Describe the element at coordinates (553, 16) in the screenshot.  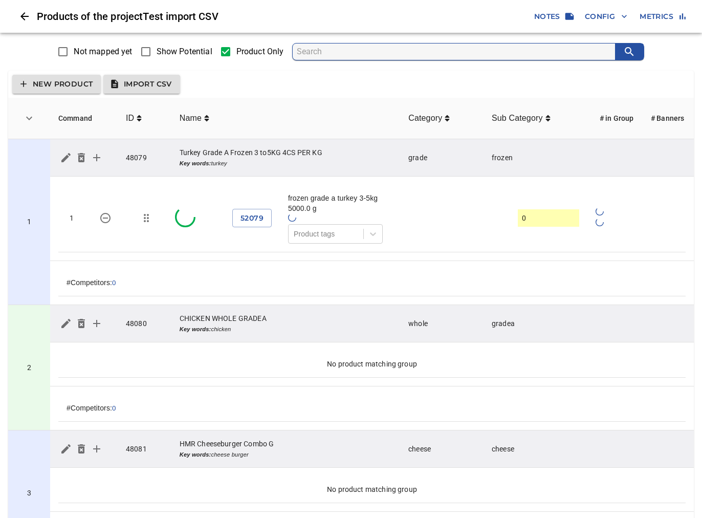
I see `span: Notes` at that location.